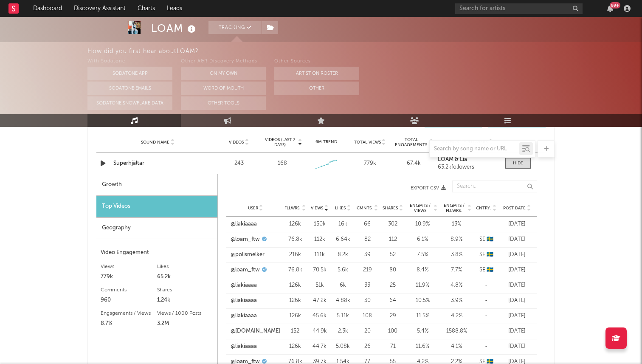  I want to click on input: Search by song name or URL, so click(474, 149).